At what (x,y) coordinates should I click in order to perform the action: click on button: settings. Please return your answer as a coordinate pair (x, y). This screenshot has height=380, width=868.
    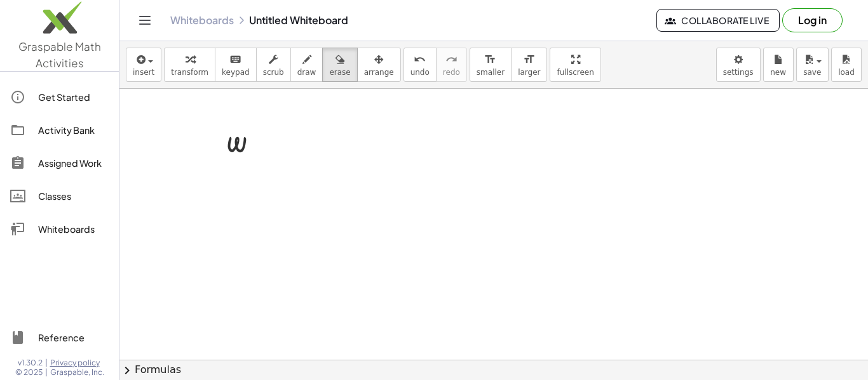
    Looking at the image, I should click on (739, 65).